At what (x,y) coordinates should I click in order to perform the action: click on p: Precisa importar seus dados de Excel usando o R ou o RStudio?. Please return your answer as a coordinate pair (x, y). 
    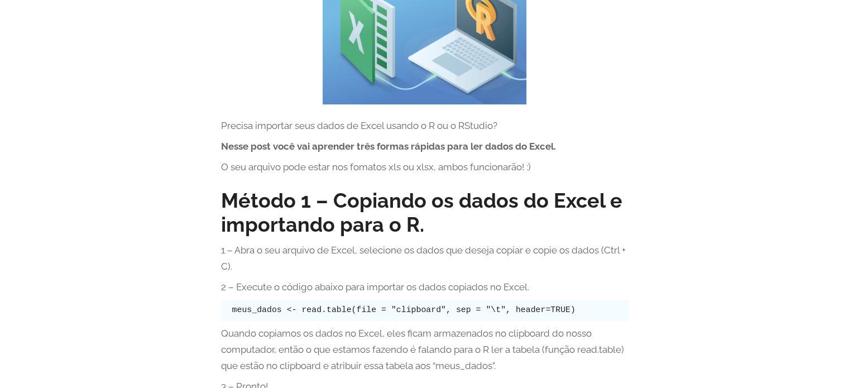
    Looking at the image, I should click on (425, 126).